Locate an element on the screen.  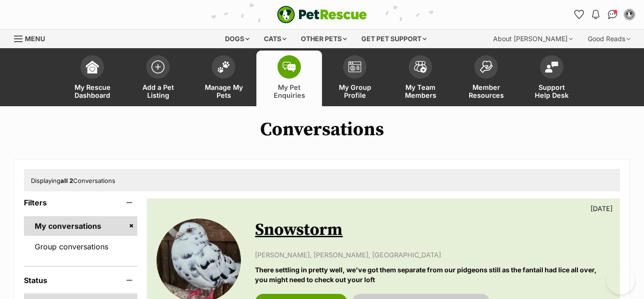
img: manage-my-pets-icon-02211641906a0b7f246fdf0571729dbe1e7629f14944591b6c1af311fb30b64b.svg is located at coordinates (223, 67).